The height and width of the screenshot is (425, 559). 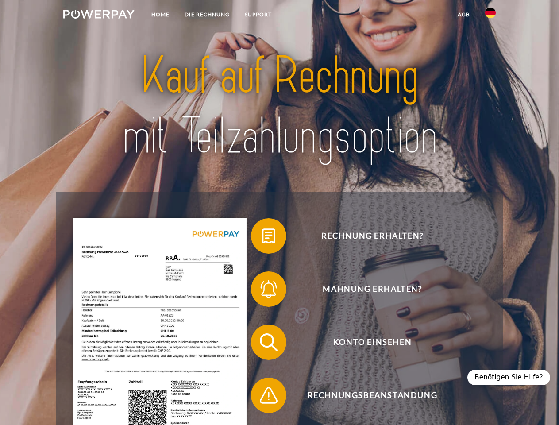 I want to click on div: Benötigen Sie Hilfe?, so click(x=509, y=377).